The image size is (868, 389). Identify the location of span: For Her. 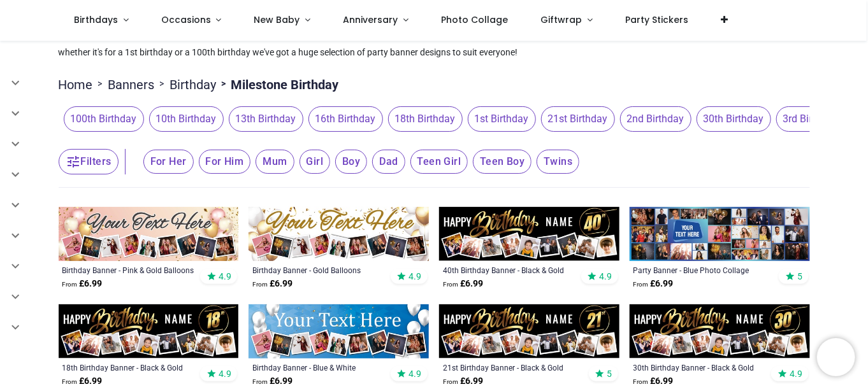
(168, 161).